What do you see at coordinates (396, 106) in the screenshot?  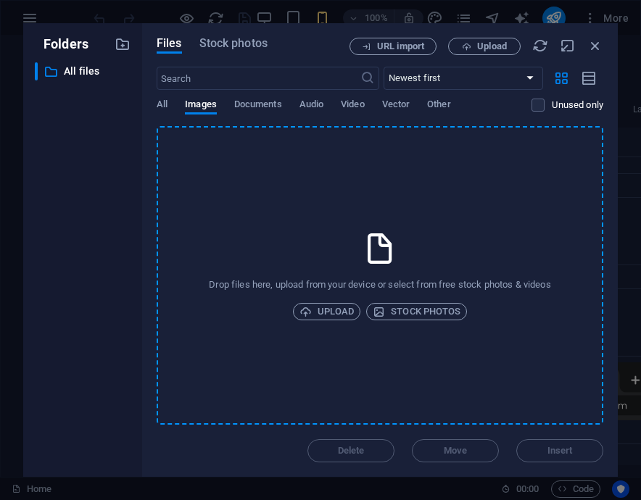 I see `span: Vector` at bounding box center [396, 106].